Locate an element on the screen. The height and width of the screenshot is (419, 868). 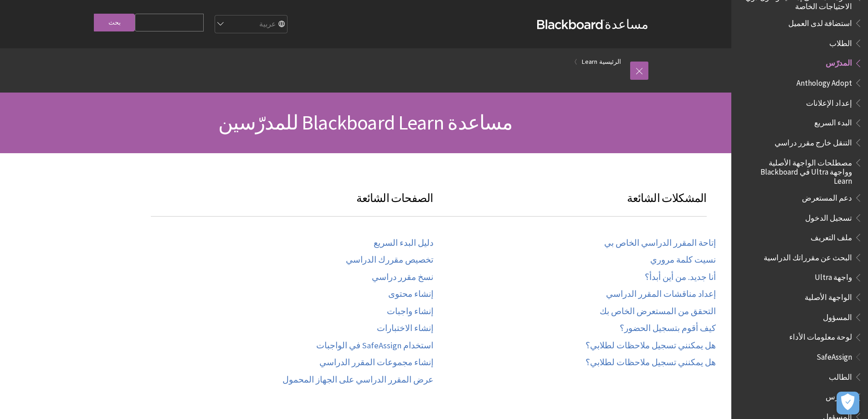
span: البحث عن مقرراتك الدراسية is located at coordinates (808, 256).